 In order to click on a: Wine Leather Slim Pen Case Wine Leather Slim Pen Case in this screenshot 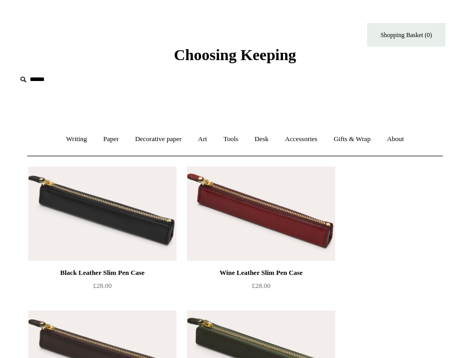, I will do `click(261, 213)`.